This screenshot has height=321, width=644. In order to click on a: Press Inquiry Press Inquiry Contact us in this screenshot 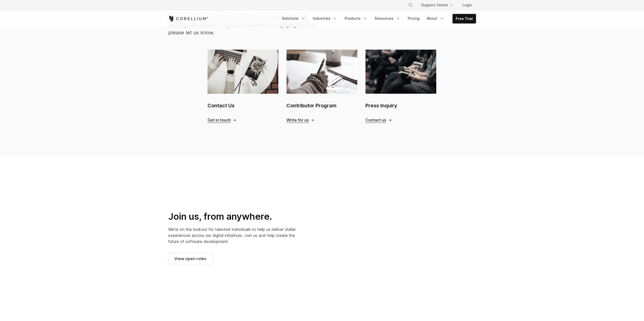, I will do `click(401, 86)`.